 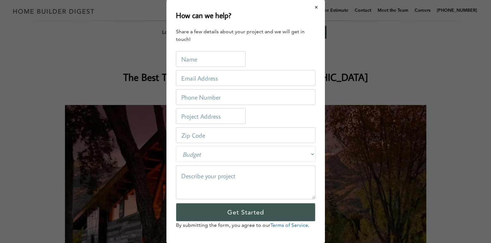 I want to click on h2: How can we help?, so click(x=204, y=15).